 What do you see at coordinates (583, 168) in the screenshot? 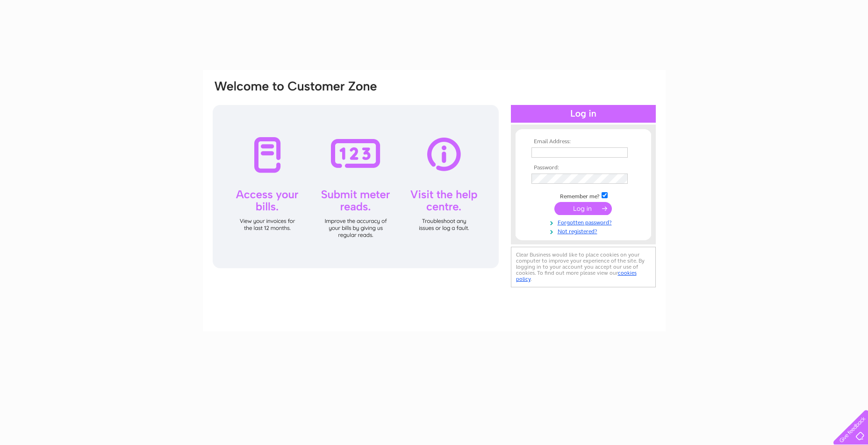
I see `th: Password:` at bounding box center [583, 168].